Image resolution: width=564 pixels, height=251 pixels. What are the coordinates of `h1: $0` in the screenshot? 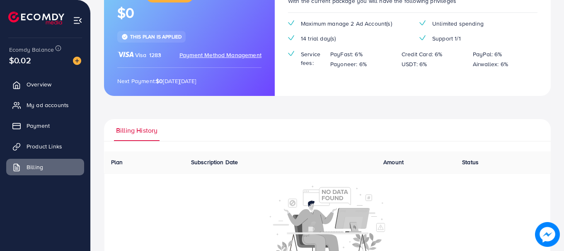 It's located at (189, 13).